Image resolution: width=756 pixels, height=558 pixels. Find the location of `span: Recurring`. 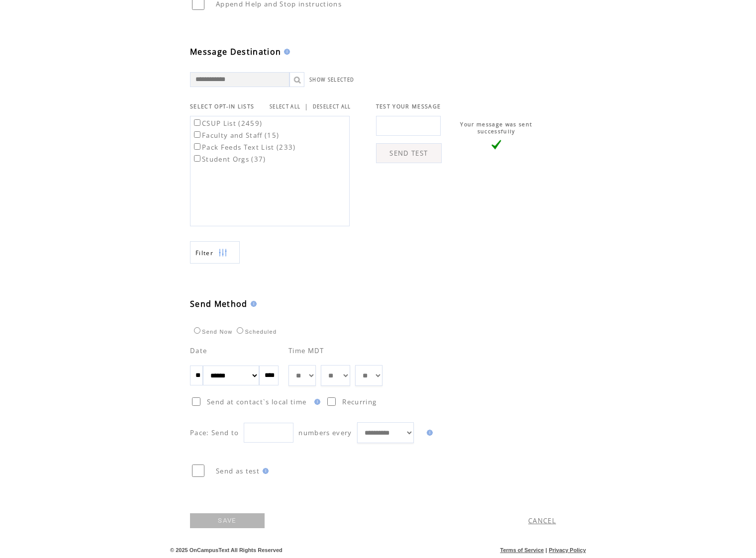

span: Recurring is located at coordinates (359, 402).